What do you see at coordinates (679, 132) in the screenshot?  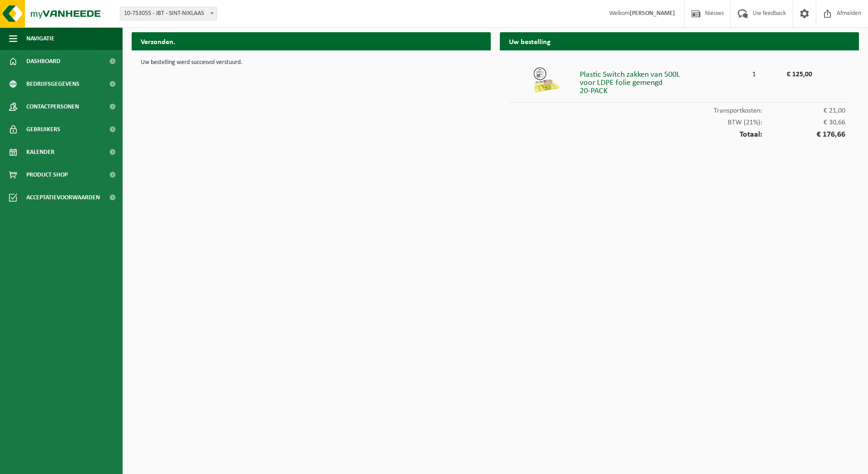 I see `div: Totaal:` at bounding box center [679, 132].